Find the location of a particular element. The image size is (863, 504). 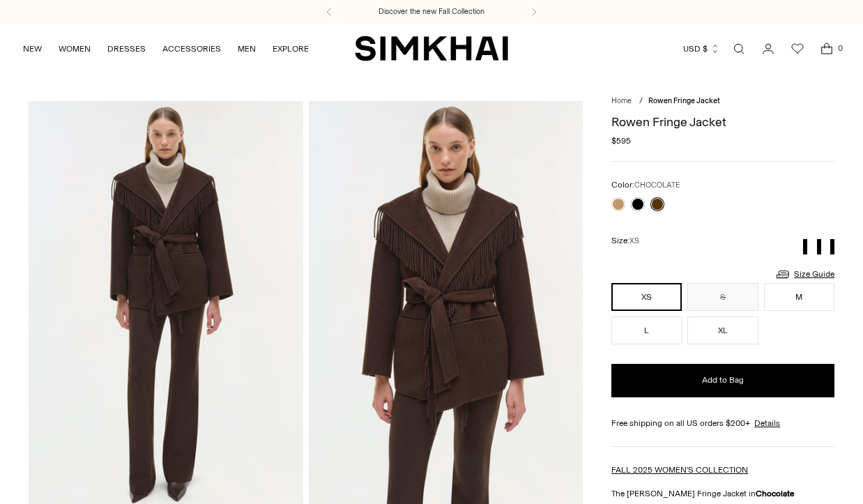

a: Open cart modal is located at coordinates (826, 49).